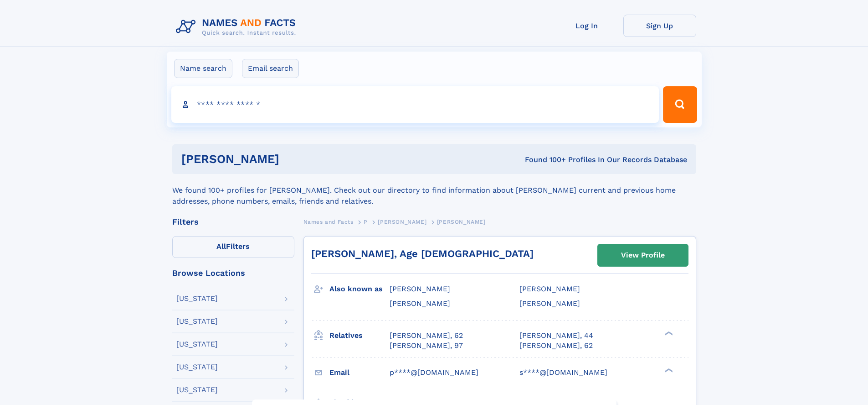 Image resolution: width=868 pixels, height=405 pixels. I want to click on span: All, so click(221, 246).